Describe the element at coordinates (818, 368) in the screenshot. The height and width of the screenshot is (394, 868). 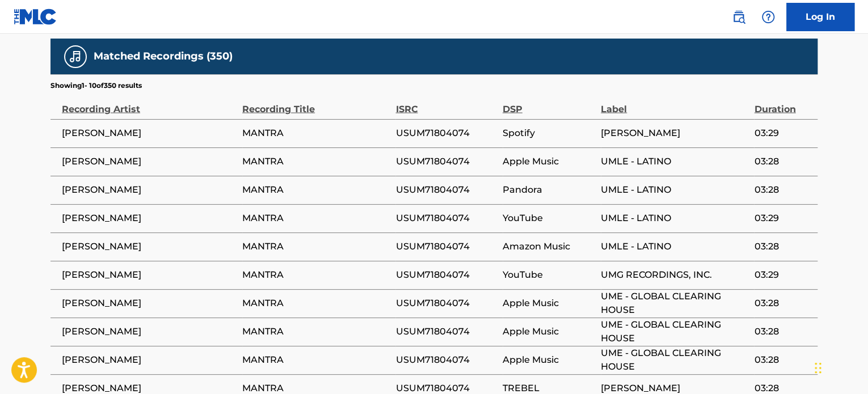
I see `div: Drag` at that location.